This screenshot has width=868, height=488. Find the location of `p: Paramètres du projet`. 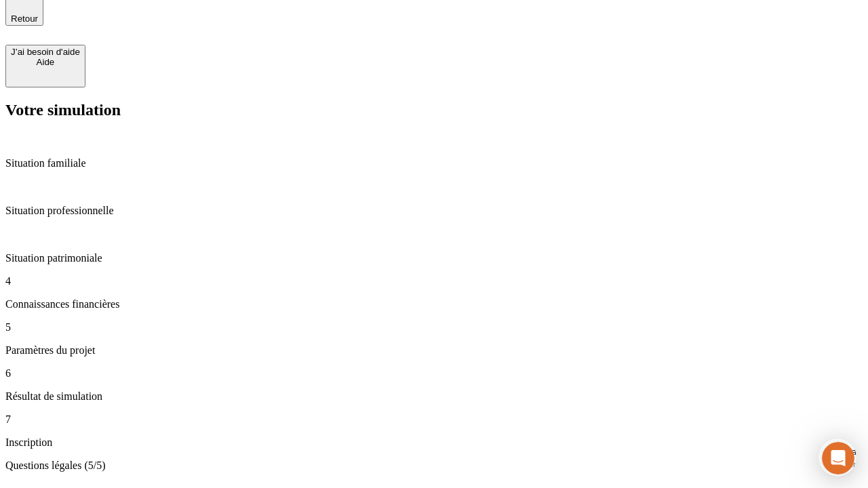

p: Paramètres du projet is located at coordinates (434, 350).